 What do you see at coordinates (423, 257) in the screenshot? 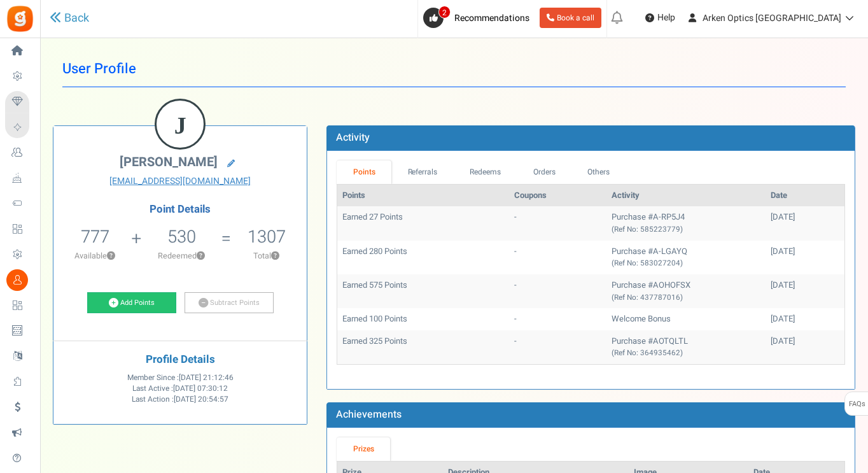
I see `td: Earned 280 Points` at bounding box center [423, 257].